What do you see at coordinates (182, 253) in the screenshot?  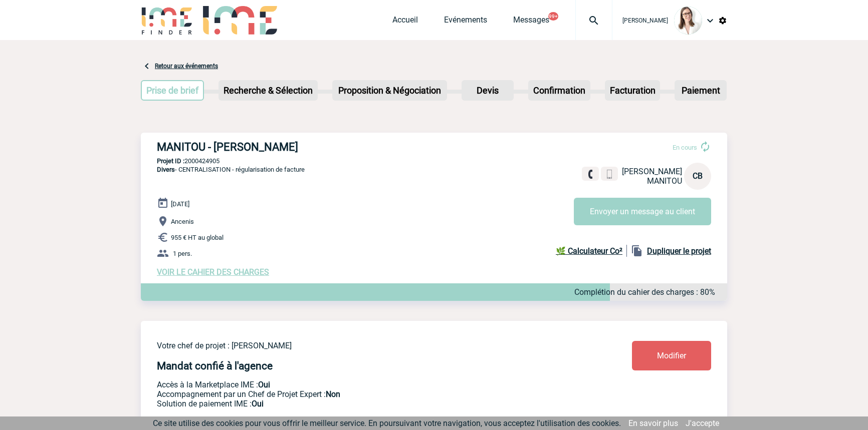 I see `span: 1 pers.` at bounding box center [182, 253].